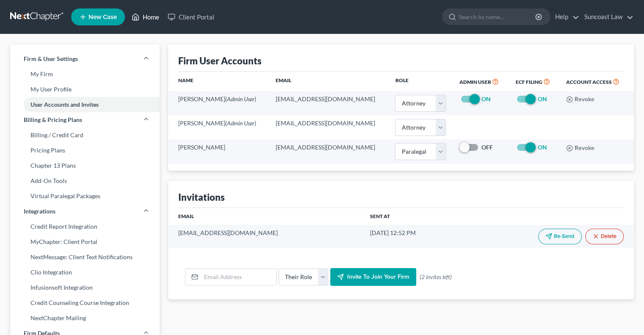  Describe the element at coordinates (85, 135) in the screenshot. I see `a: Billing / Credit Card` at that location.